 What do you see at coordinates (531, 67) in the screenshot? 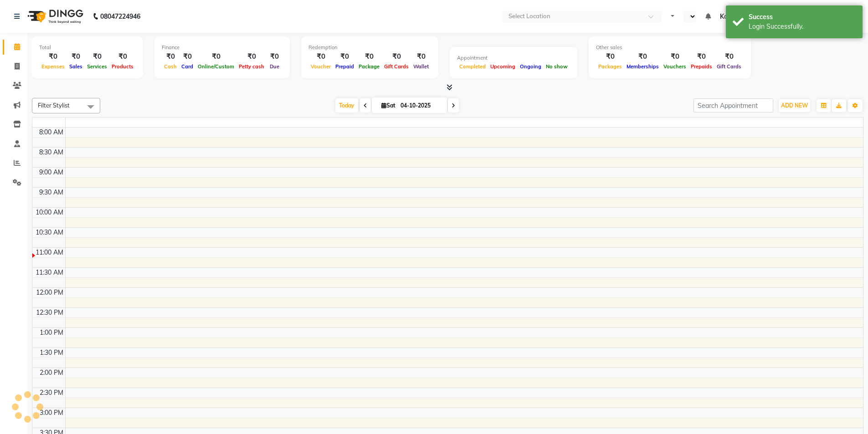
I see `span: Ongoing` at bounding box center [531, 67].